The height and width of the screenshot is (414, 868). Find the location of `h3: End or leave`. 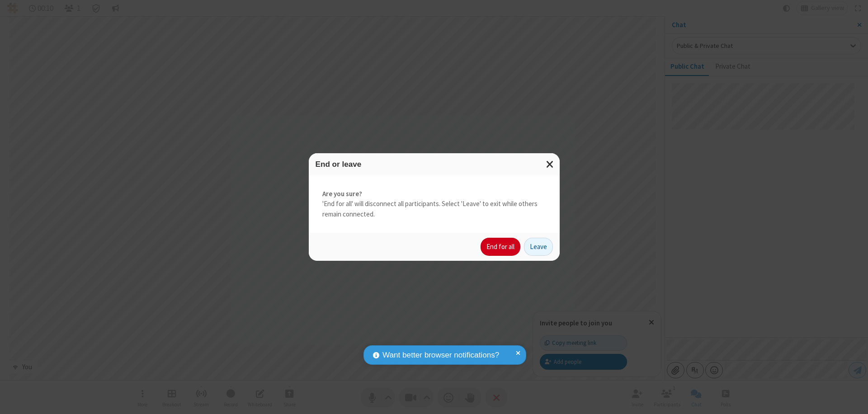

h3: End or leave is located at coordinates (434, 164).